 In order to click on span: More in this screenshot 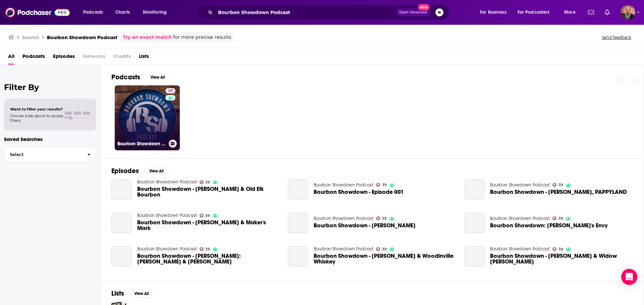, I will do `click(570, 13)`.